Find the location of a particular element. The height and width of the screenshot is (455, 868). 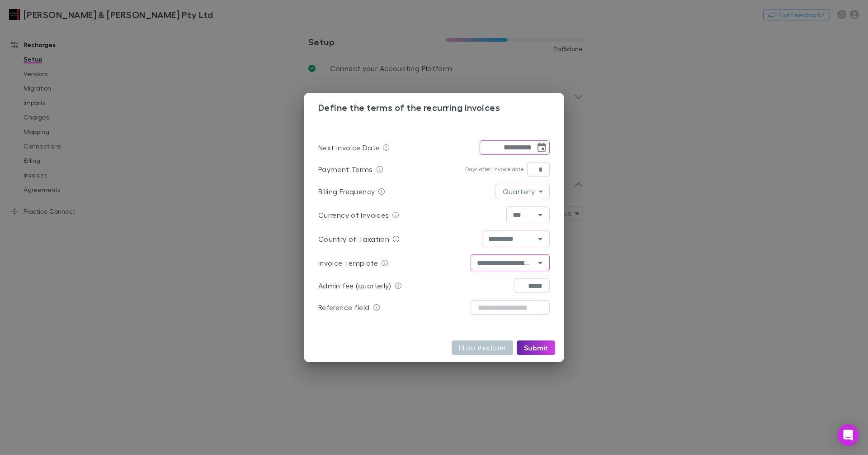

button: Choose date, selected date is Oct 1, 2025 is located at coordinates (541, 148).